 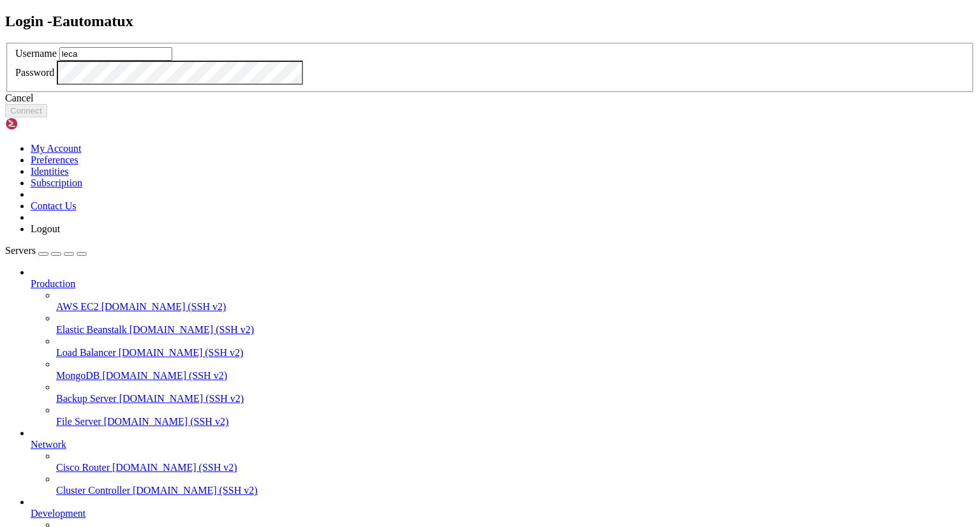 I want to click on a: Identities, so click(x=50, y=171).